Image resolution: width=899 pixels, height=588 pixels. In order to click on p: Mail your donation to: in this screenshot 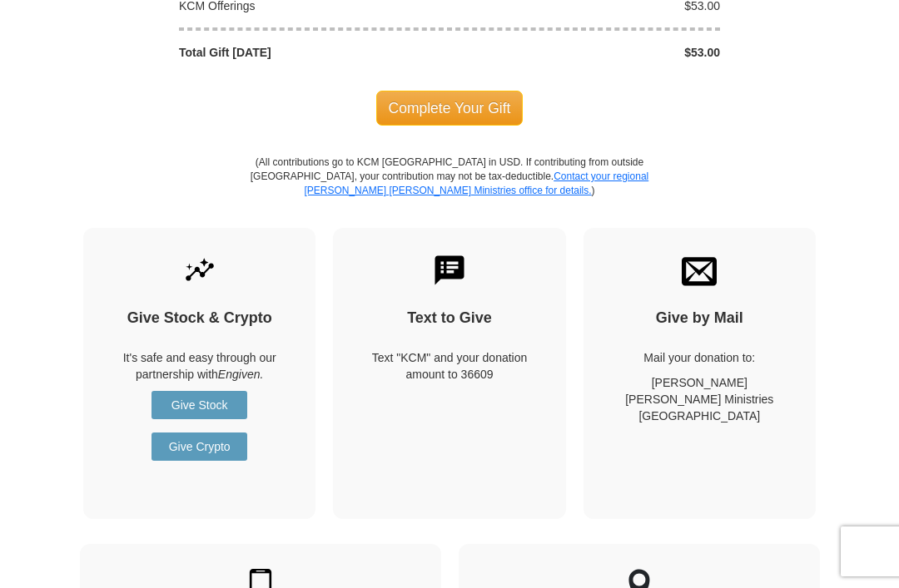, I will do `click(699, 358)`.